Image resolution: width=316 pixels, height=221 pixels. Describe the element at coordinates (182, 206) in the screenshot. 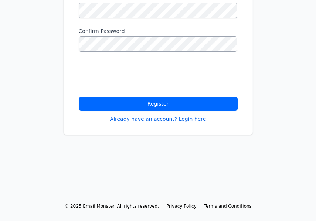

I see `span: Privacy Policy` at that location.